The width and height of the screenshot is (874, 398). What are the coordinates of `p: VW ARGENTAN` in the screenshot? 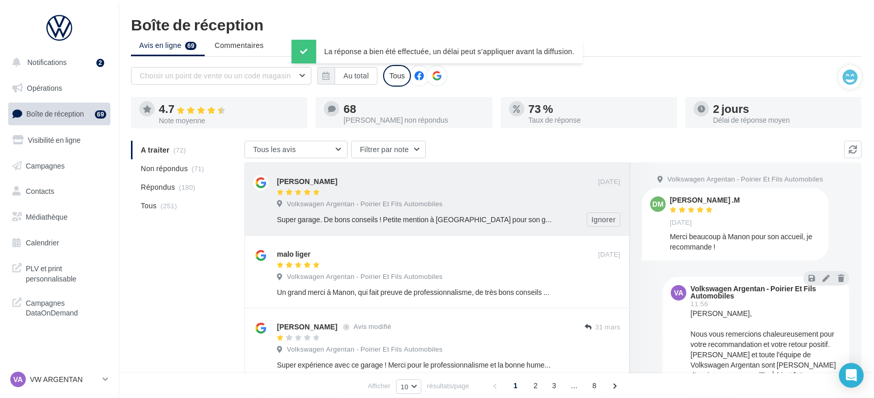 It's located at (64, 379).